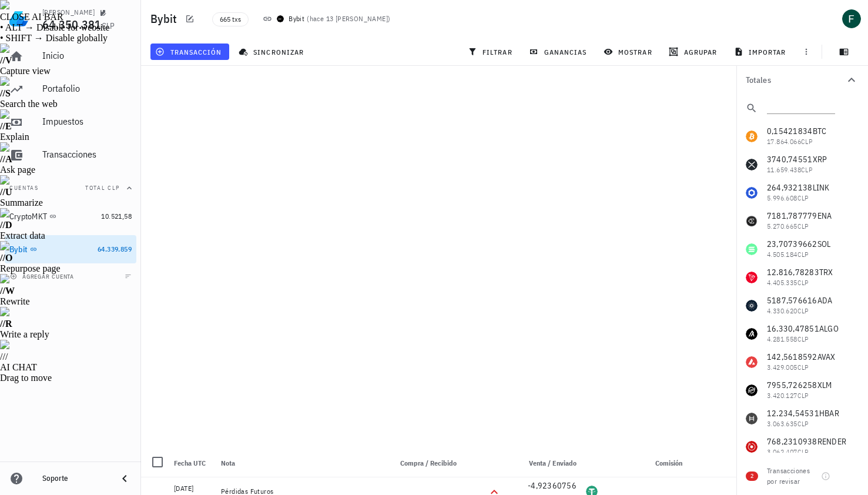 The width and height of the screenshot is (868, 495). What do you see at coordinates (543, 464) in the screenshot?
I see `div: Venta / Enviado` at bounding box center [543, 464].